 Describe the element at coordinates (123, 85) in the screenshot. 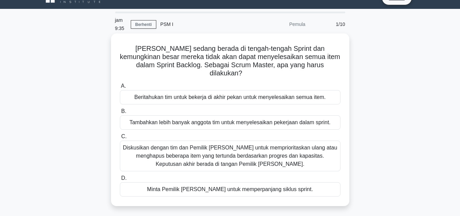

I see `font: A.` at that location.